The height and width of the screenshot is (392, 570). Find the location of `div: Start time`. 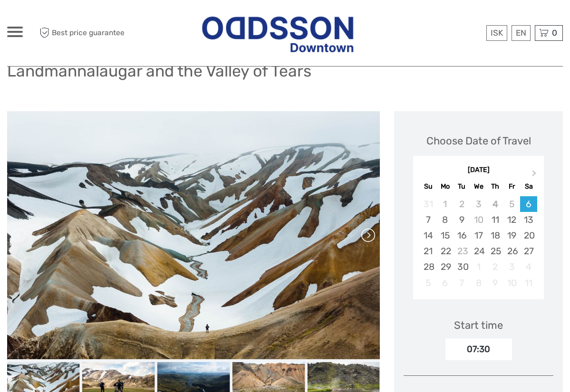

div: Start time is located at coordinates (478, 325).